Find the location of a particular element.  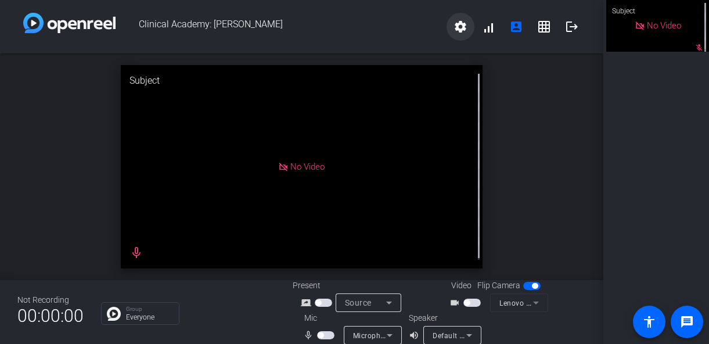

p: Everyone is located at coordinates (149, 317).